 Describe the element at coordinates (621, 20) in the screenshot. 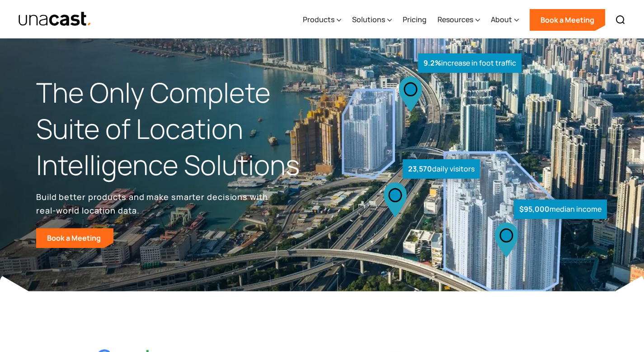

I see `img: Search icon` at that location.